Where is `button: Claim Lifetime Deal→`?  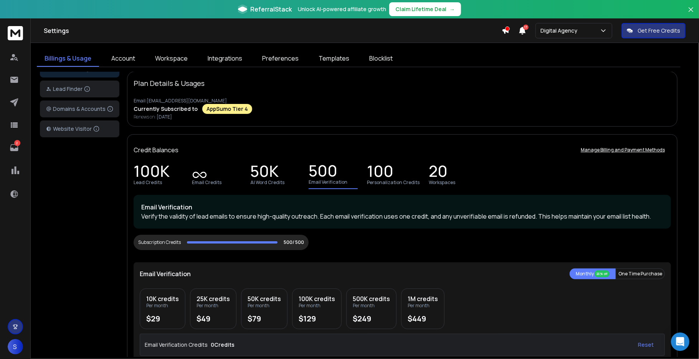 button: Claim Lifetime Deal→ is located at coordinates (425, 9).